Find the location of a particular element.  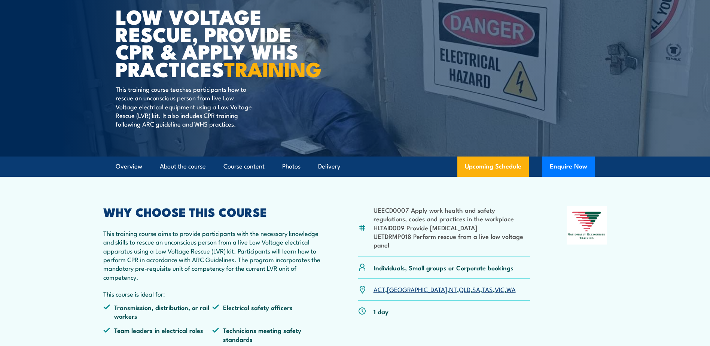

a: Photos is located at coordinates (291, 166).